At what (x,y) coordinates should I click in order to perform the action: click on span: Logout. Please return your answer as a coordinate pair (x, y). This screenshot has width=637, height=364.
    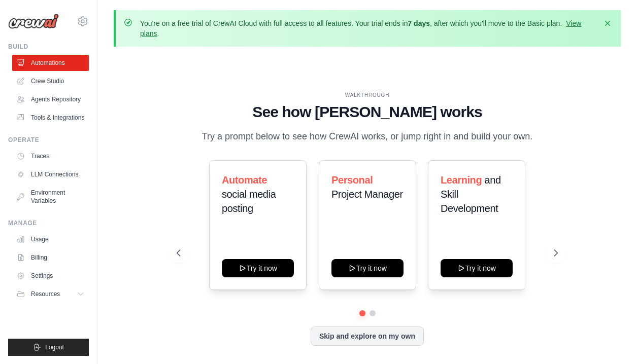
    Looking at the image, I should click on (55, 347).